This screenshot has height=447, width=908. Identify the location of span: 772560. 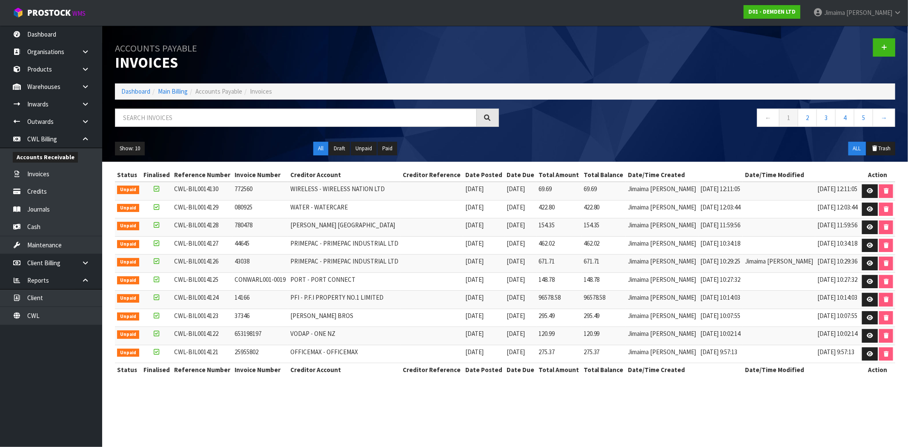
(243, 189).